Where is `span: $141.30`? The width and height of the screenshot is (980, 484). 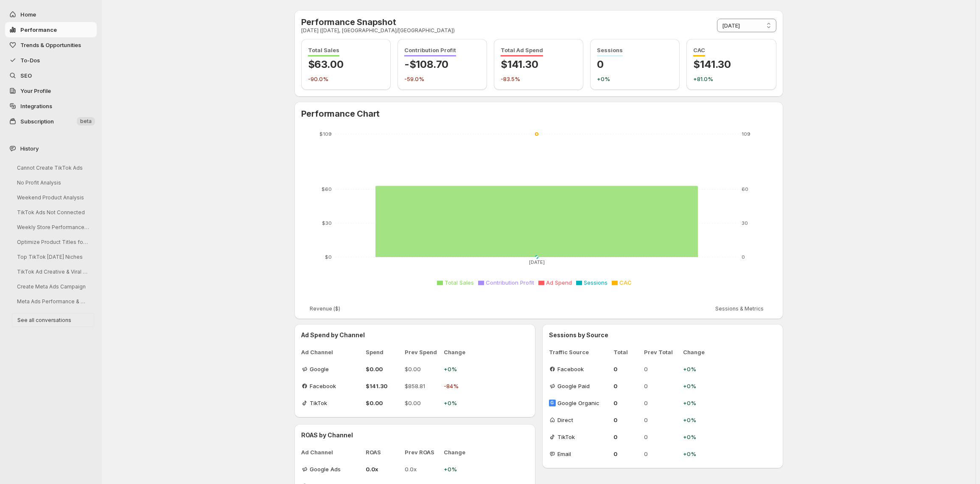 span: $141.30 is located at coordinates (383, 386).